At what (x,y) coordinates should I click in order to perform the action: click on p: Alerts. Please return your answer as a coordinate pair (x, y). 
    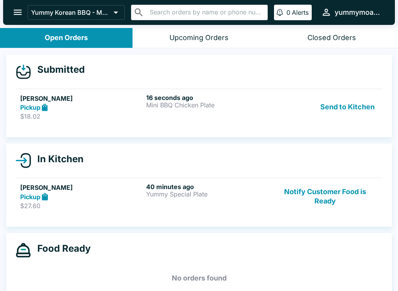
    Looking at the image, I should click on (300, 12).